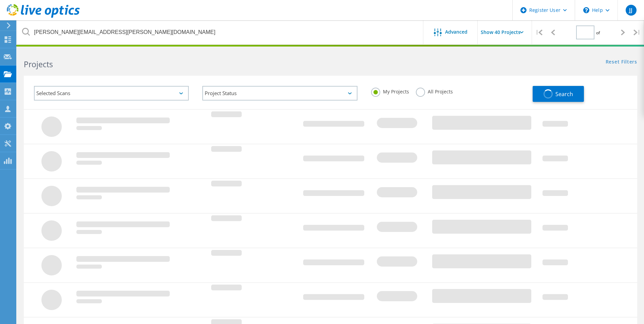 This screenshot has height=324, width=644. What do you see at coordinates (564, 94) in the screenshot?
I see `span: Search` at bounding box center [564, 94].